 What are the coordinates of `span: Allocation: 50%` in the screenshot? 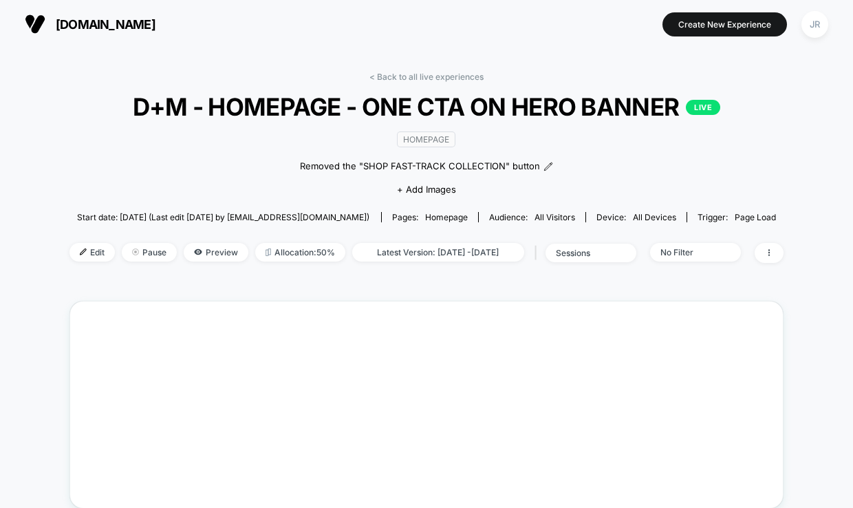 It's located at (300, 252).